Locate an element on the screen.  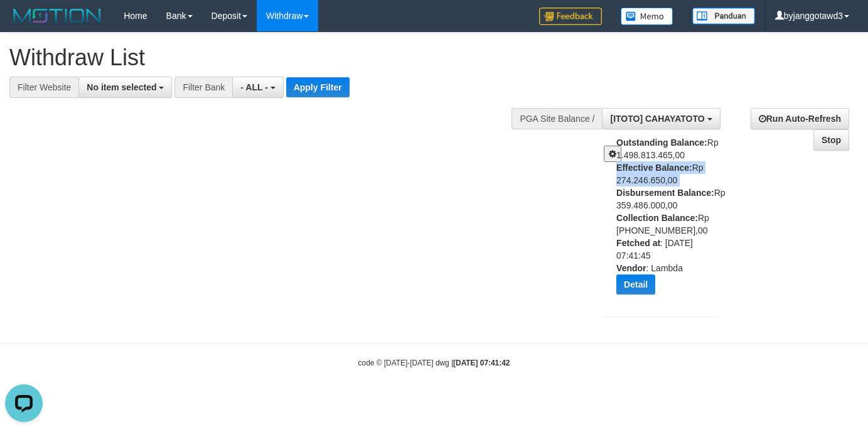
button: Apply Filter is located at coordinates (318, 87).